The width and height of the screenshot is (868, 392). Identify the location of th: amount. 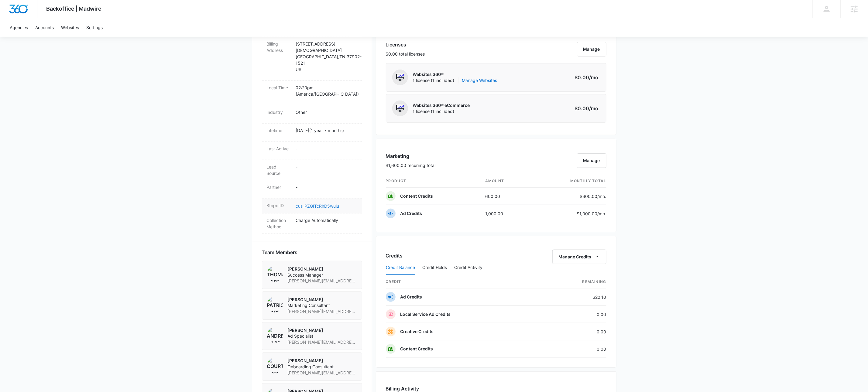
(506, 181).